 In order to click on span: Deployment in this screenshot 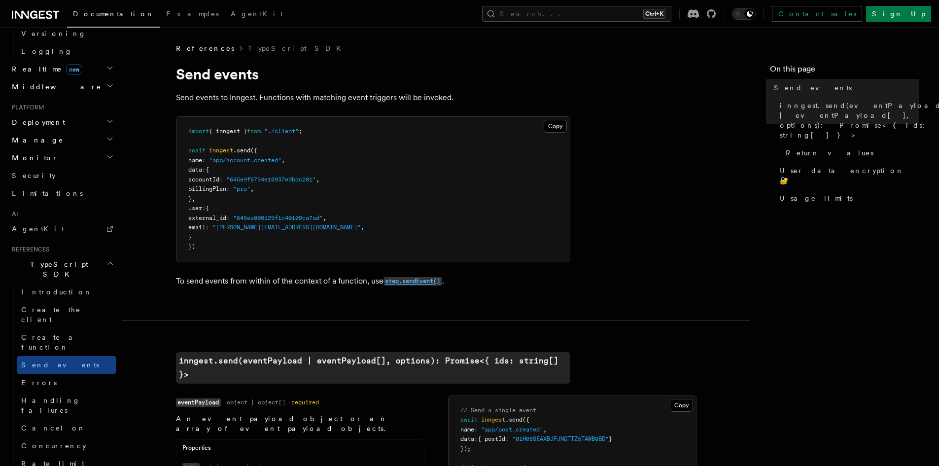, I will do `click(36, 122)`.